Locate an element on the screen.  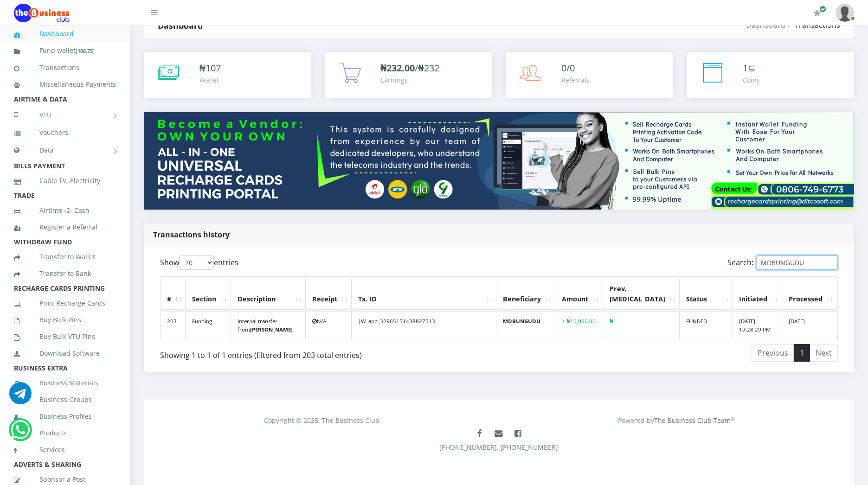
div: Coins is located at coordinates (751, 80).